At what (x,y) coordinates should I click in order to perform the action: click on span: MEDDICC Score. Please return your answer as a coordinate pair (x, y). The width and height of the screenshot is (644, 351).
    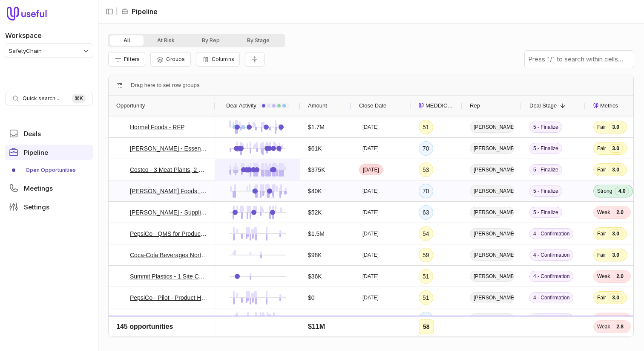
    Looking at the image, I should click on (440, 106).